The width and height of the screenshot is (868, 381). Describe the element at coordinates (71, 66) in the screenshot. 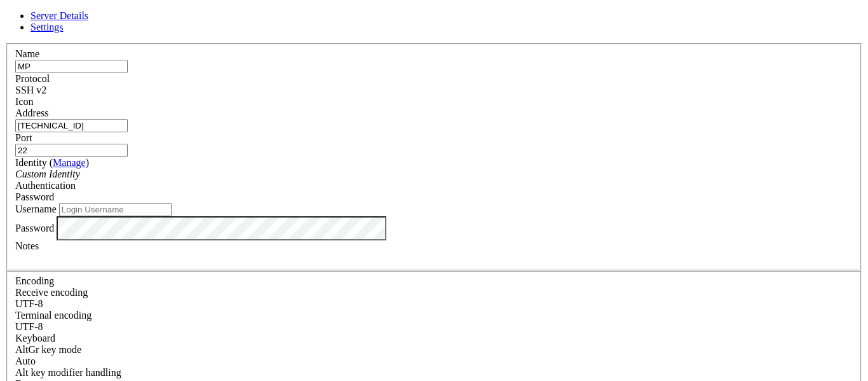

I see `input: Server Name` at that location.